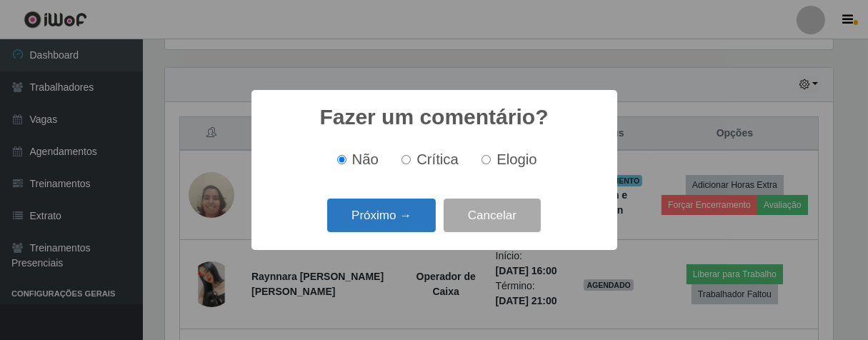 This screenshot has height=340, width=868. I want to click on input: Não, so click(342, 159).